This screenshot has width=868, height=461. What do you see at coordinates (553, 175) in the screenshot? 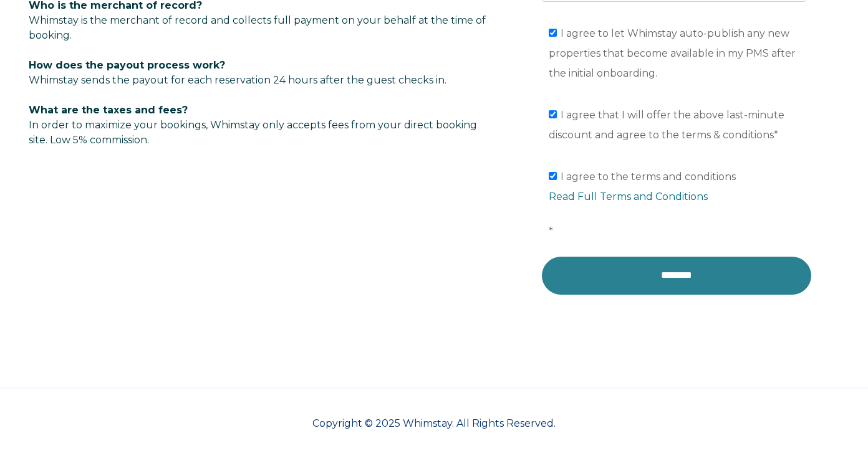
I see `input: I agree to the terms and conditionsRead Full Terms and Conditions*` at bounding box center [553, 175].